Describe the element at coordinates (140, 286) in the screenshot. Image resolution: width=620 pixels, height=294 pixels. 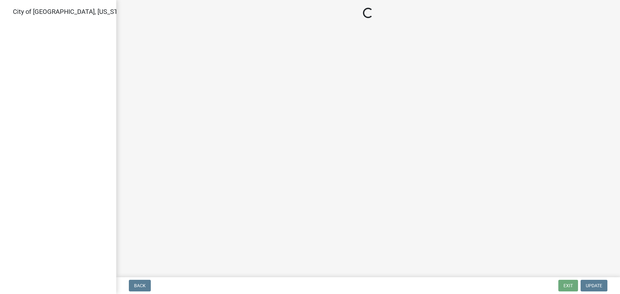
I see `span: Back` at that location.